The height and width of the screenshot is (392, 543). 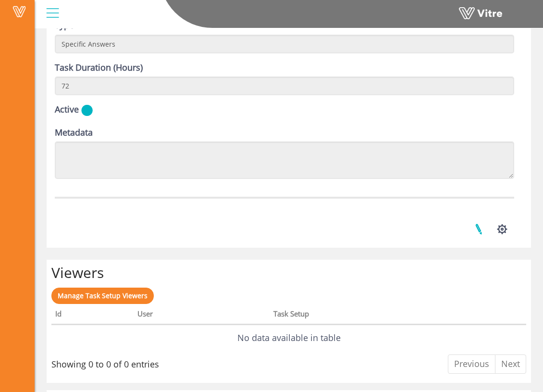 What do you see at coordinates (201, 315) in the screenshot?
I see `th: User` at bounding box center [201, 315].